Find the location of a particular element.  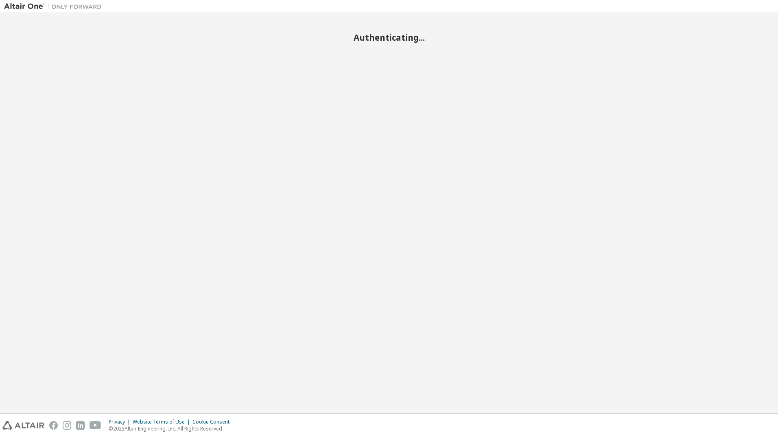

div: Cookie Consent is located at coordinates (213, 422).